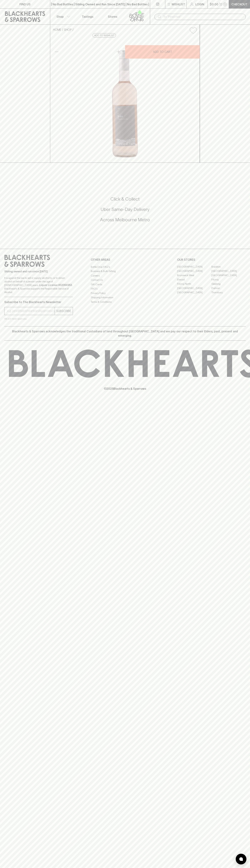  What do you see at coordinates (163, 52) in the screenshot?
I see `button: ADD TO CART` at bounding box center [163, 52].